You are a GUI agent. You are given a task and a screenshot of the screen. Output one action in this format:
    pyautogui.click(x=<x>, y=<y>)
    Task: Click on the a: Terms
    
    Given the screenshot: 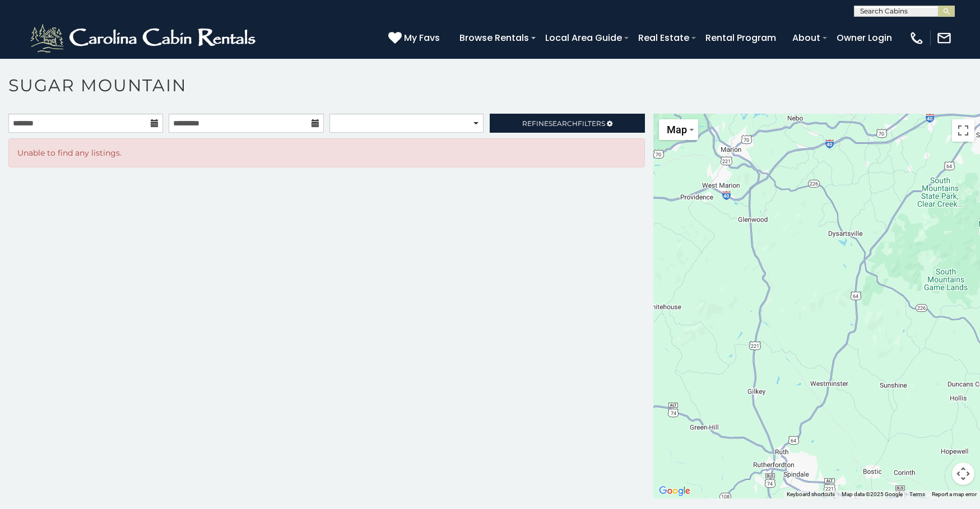 What is the action you would take?
    pyautogui.click(x=918, y=494)
    